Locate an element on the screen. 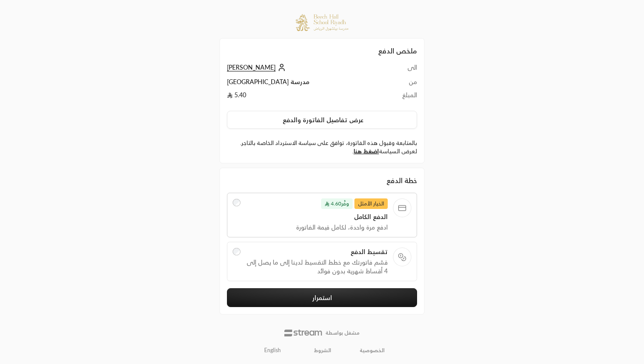  label: بالمتابعة وقبول هذه الفاتورة، توافق على سياسة الاسترداد الخاصة بالتاجر. لعرض السياسة . is located at coordinates (322, 147).